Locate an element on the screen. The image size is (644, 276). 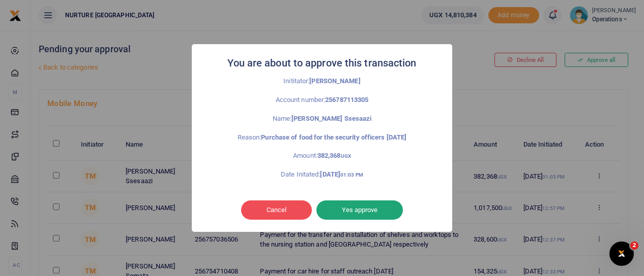
p: Reason: is located at coordinates (322, 137).